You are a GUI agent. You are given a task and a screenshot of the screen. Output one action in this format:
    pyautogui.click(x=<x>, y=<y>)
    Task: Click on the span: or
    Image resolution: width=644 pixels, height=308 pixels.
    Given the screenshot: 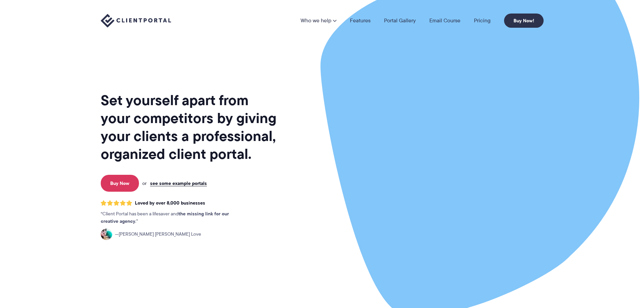 What is the action you would take?
    pyautogui.click(x=144, y=183)
    